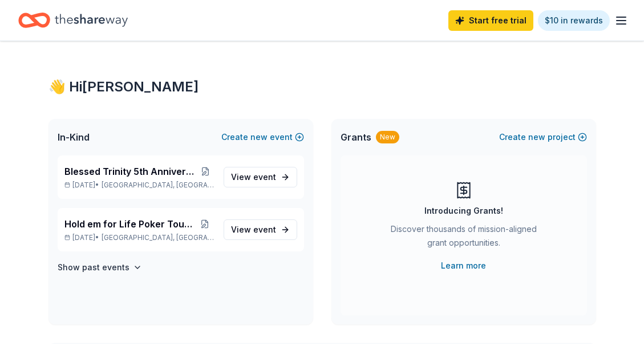  What do you see at coordinates (100, 267) in the screenshot?
I see `button: Show past events` at bounding box center [100, 267].